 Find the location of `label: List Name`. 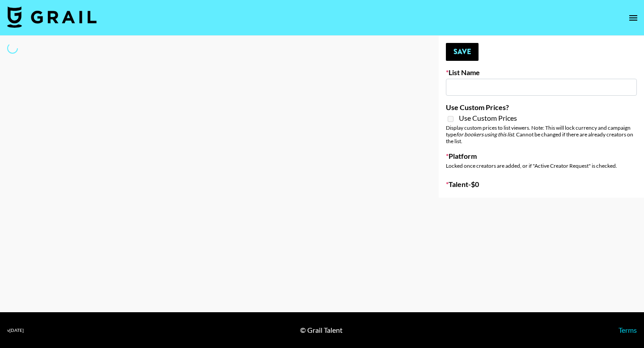

label: List Name is located at coordinates (541, 73).